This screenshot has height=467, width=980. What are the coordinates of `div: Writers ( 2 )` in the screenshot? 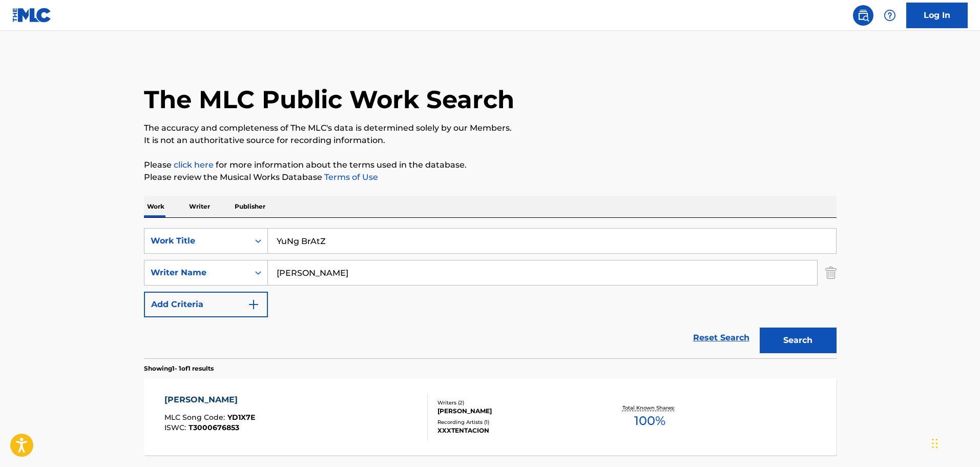 It's located at (515, 402).